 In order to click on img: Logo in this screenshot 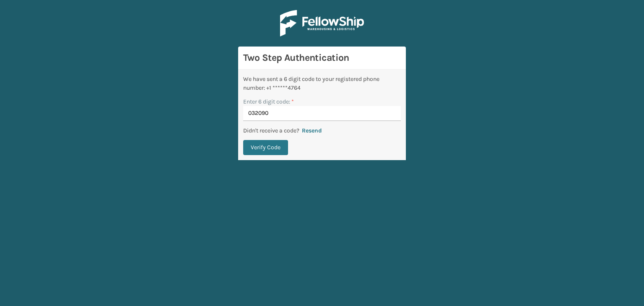, I will do `click(322, 23)`.